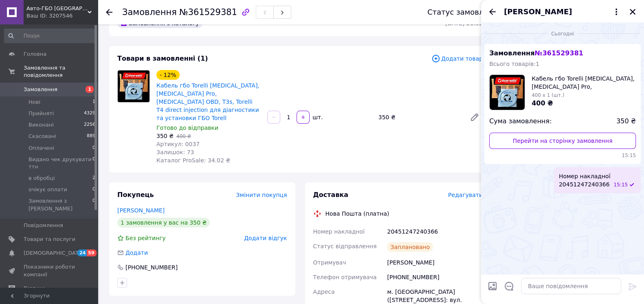  Describe the element at coordinates (43, 137) in the screenshot. I see `span: Скасовані` at that location.